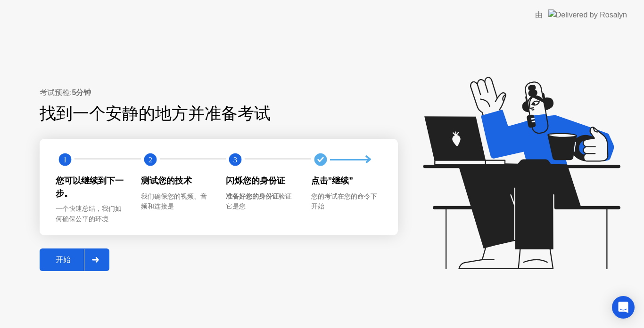  Describe the element at coordinates (261, 181) in the screenshot. I see `div: 闪烁您的身份证` at that location.